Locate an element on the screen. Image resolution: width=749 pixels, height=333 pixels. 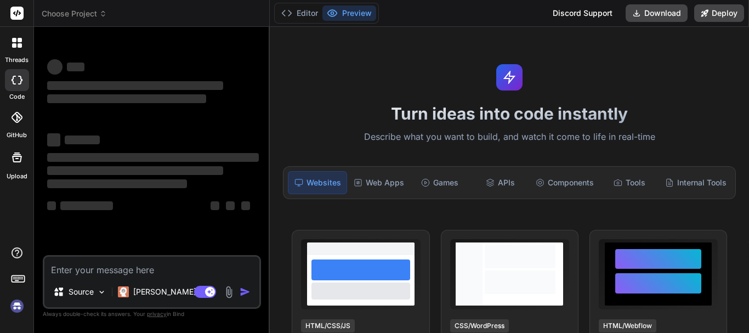
div: Web Apps is located at coordinates (379, 183).